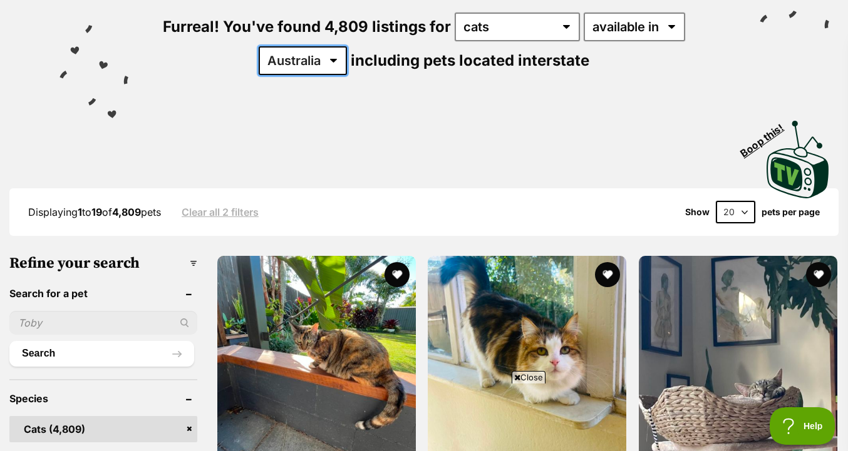 The height and width of the screenshot is (451, 848). I want to click on span: Furreal! You've found 4,809 listings for, so click(307, 26).